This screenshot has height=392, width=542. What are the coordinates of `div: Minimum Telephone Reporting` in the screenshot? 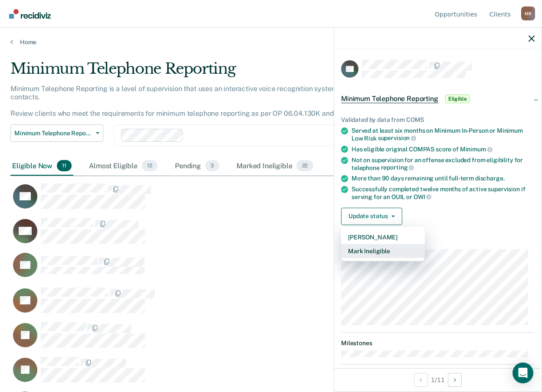 It's located at (254, 72).